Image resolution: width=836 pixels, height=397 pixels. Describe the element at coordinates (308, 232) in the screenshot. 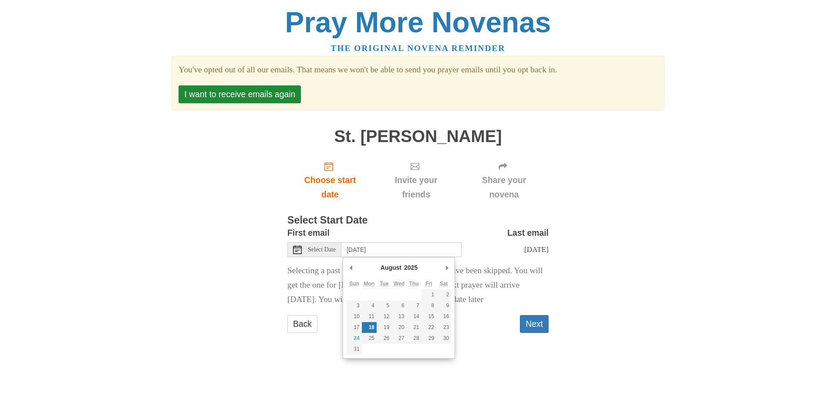

I see `label: First email` at that location.